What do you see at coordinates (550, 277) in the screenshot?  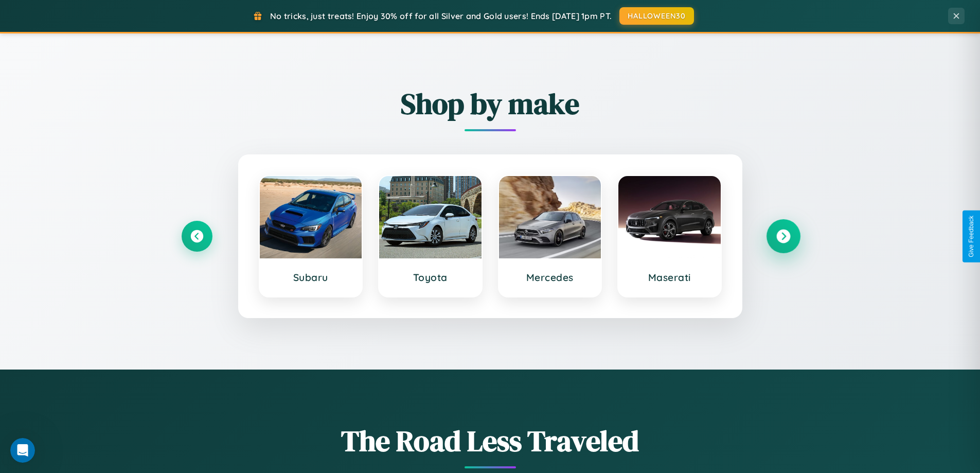 I see `h3: Mercedes` at bounding box center [550, 277].